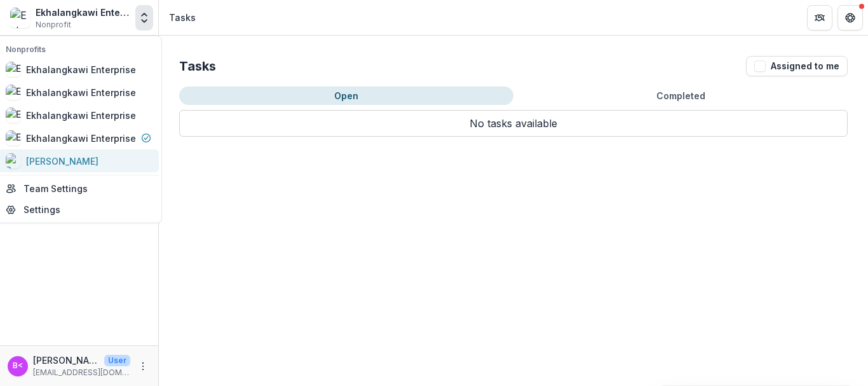 This screenshot has height=386, width=868. What do you see at coordinates (346, 96) in the screenshot?
I see `button: Open` at bounding box center [346, 96].